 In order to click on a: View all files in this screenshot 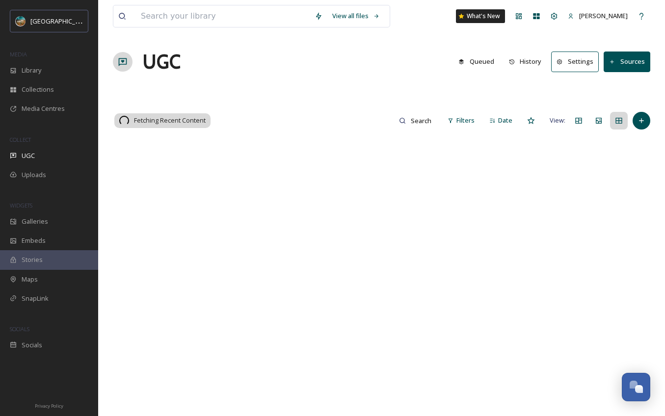, I will do `click(356, 16)`.